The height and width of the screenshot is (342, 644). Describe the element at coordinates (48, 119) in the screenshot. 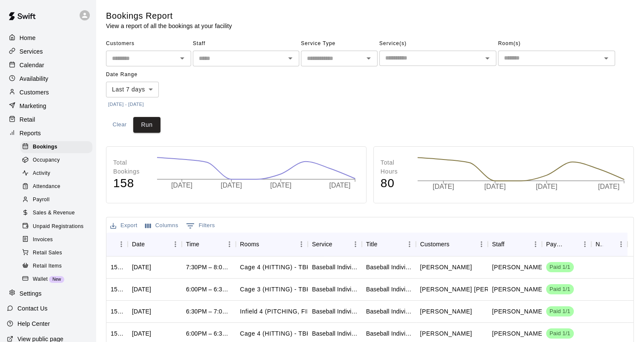

I see `a: Retail` at that location.